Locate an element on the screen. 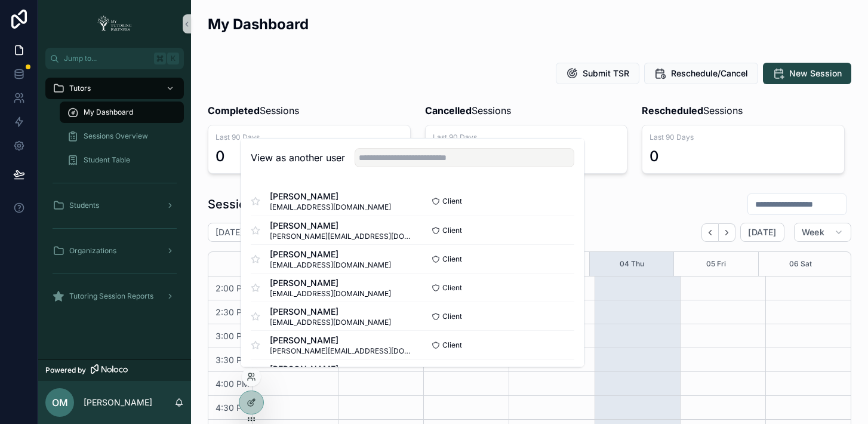 The width and height of the screenshot is (868, 424). span: 3:30 PM is located at coordinates (232, 359).